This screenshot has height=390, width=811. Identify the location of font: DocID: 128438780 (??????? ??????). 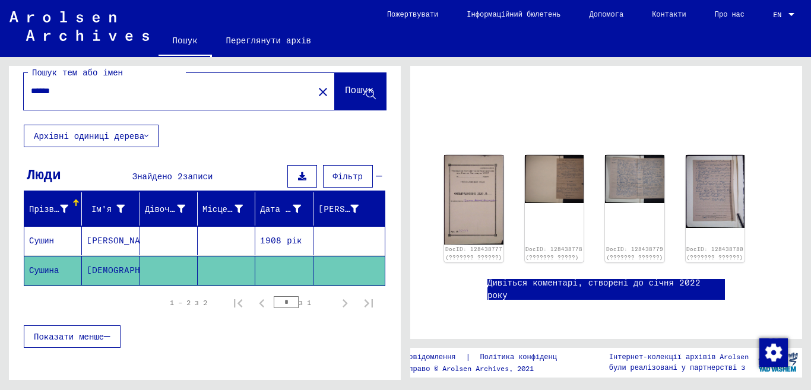
(715, 253).